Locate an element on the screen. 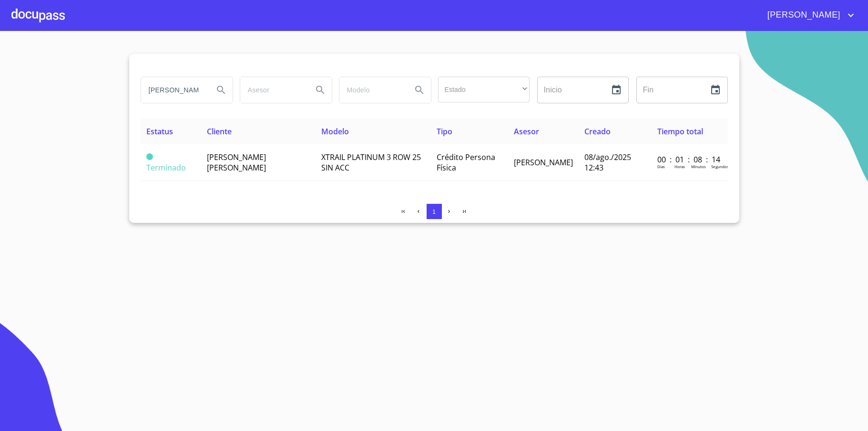  span: Tiempo total is located at coordinates (680, 131).